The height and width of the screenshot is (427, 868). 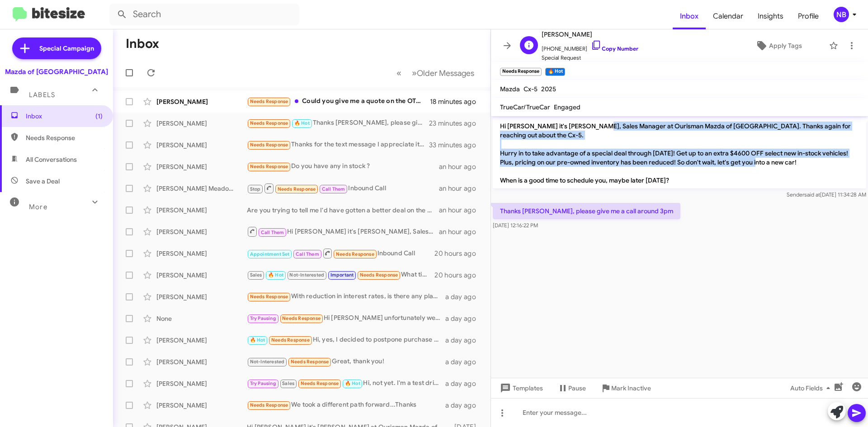 I want to click on span: Engaged, so click(x=567, y=107).